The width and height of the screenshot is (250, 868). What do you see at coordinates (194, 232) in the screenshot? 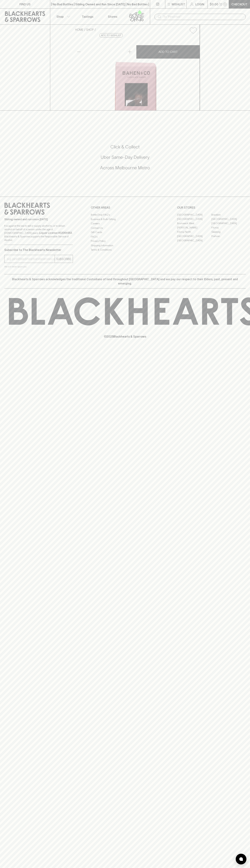
I see `a: Fitzroy North` at bounding box center [194, 232].